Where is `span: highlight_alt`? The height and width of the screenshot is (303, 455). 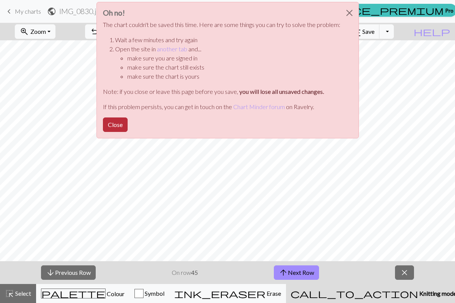
span: highlight_alt is located at coordinates (9, 293).